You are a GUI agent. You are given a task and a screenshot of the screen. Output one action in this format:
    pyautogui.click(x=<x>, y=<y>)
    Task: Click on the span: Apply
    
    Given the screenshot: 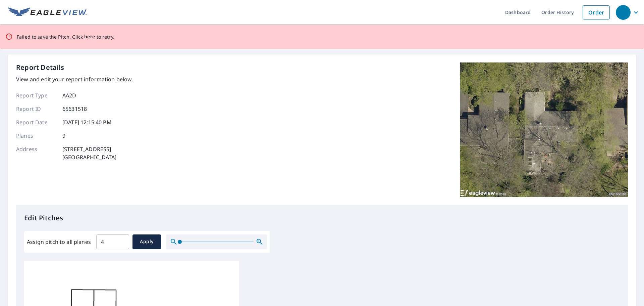 What is the action you would take?
    pyautogui.click(x=146, y=242)
    